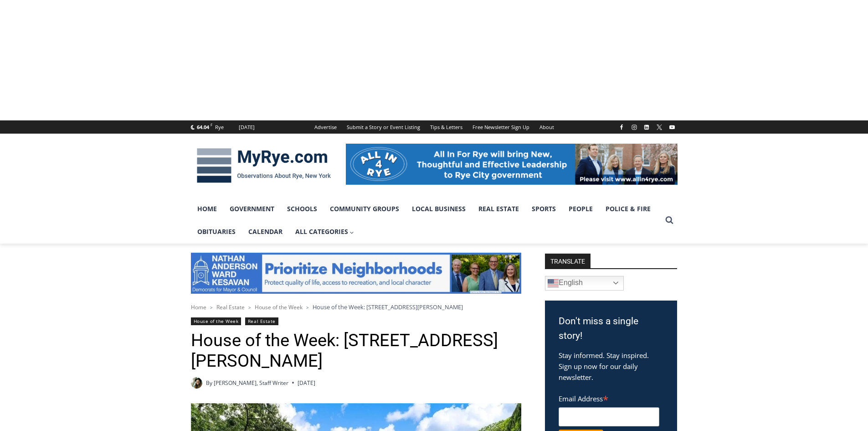 The width and height of the screenshot is (868, 431). I want to click on a: X, so click(659, 127).